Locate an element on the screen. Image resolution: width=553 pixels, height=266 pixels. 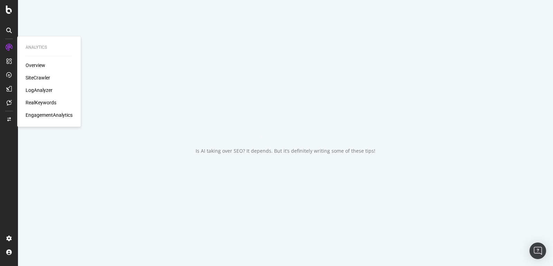
div: Open Intercom Messenger is located at coordinates (538, 251).